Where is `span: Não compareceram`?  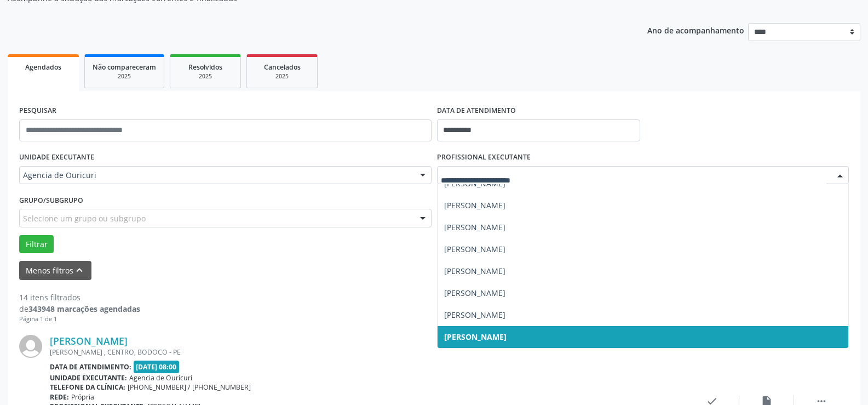 span: Não compareceram is located at coordinates (124, 67).